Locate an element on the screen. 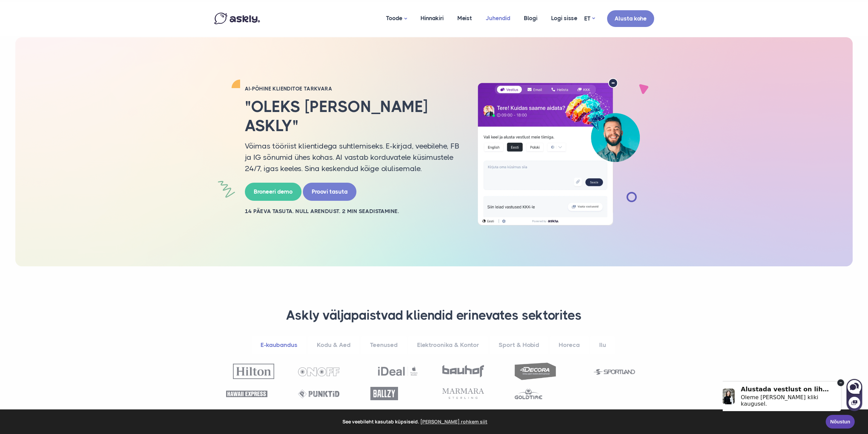  img: Sportland is located at coordinates (614, 372).